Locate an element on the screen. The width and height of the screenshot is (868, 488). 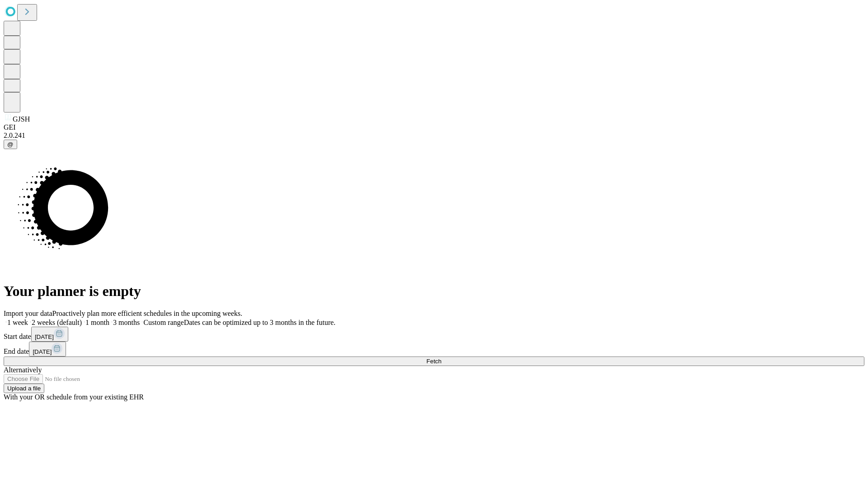
button: Upload a file is located at coordinates (24, 388).